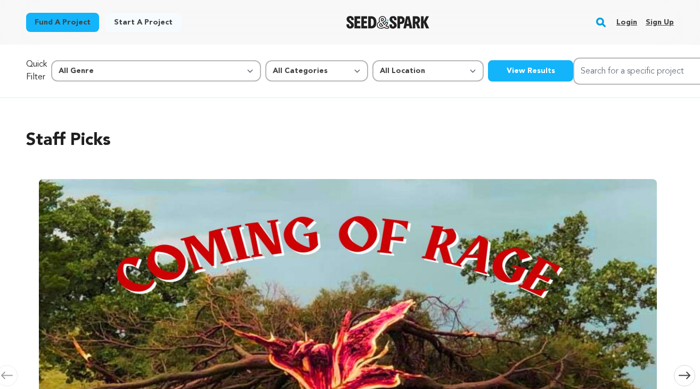  What do you see at coordinates (626, 22) in the screenshot?
I see `a: Login` at bounding box center [626, 22].